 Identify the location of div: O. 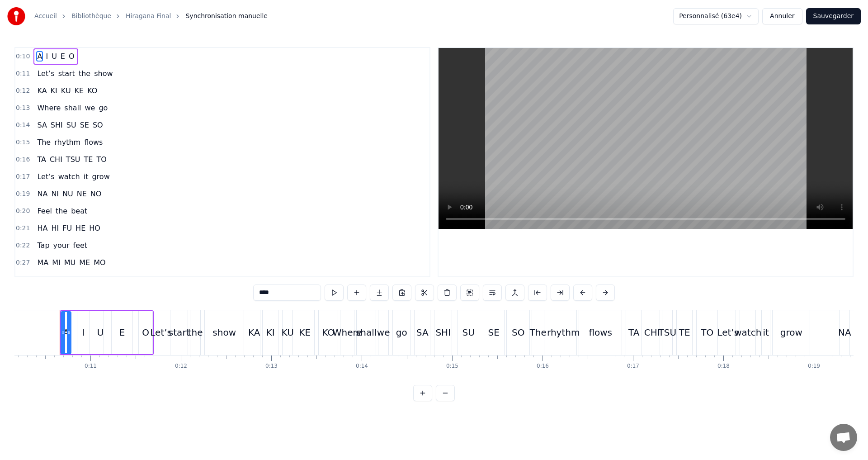
(146, 332).